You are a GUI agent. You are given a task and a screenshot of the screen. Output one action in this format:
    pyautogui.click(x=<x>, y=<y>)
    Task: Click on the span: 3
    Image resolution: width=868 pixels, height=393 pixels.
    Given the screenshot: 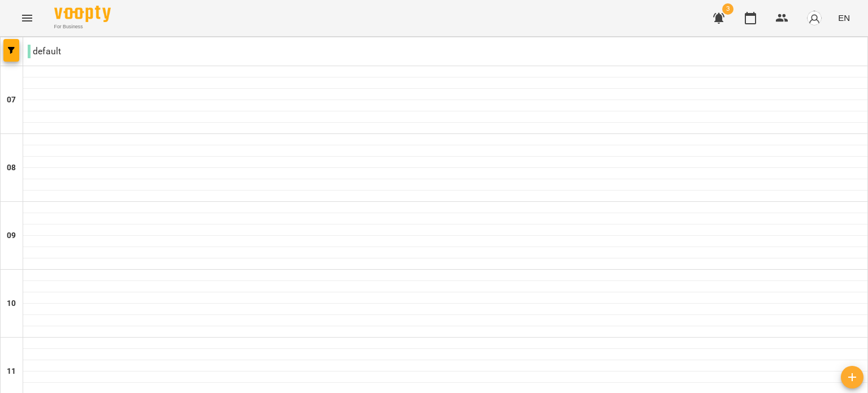 What is the action you would take?
    pyautogui.click(x=728, y=9)
    